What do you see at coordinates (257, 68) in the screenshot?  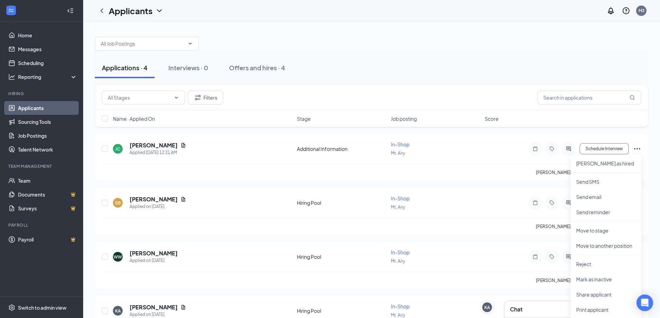 I see `div: Offers and hires · 4` at bounding box center [257, 68].